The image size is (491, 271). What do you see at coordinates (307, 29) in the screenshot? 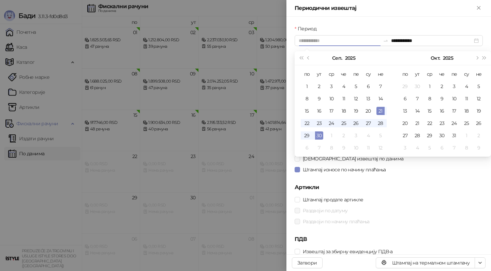
I see `label: Период` at bounding box center [307, 29].